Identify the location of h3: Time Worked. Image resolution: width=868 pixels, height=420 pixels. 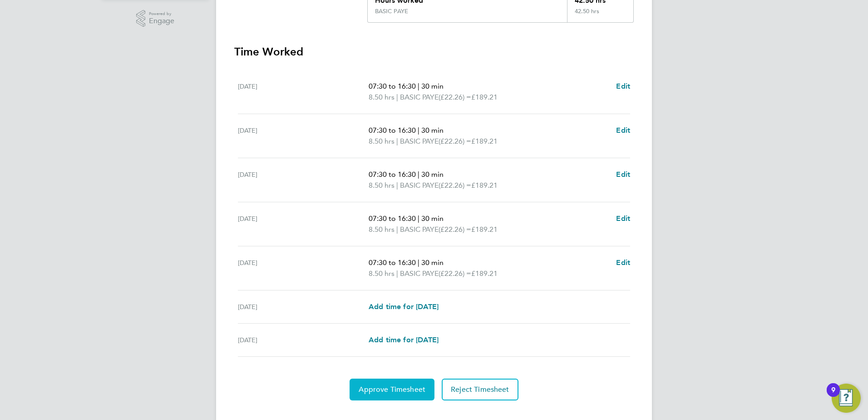
(434, 52).